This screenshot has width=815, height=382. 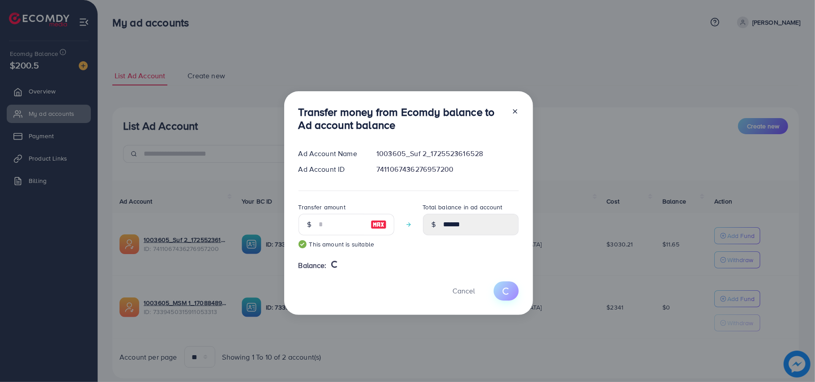 I want to click on small: This amount is suitable, so click(x=347, y=245).